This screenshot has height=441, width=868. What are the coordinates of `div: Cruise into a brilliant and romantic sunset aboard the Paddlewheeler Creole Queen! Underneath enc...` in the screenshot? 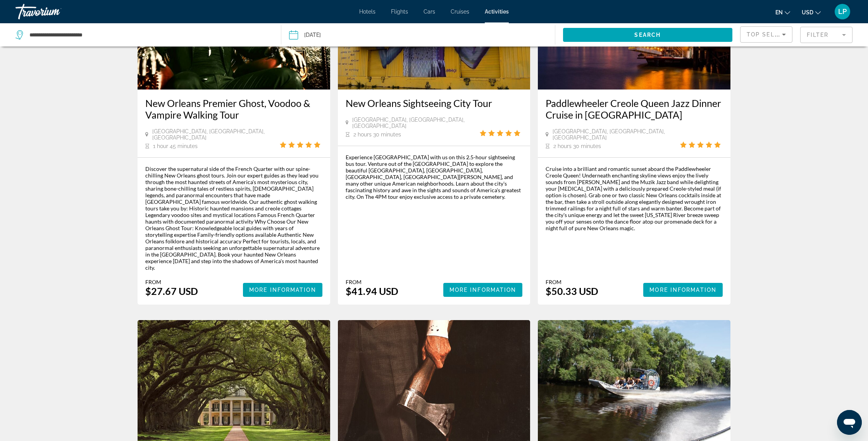 It's located at (634, 198).